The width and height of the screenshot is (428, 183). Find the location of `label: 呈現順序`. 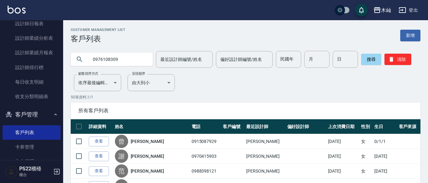

label: 呈現順序 is located at coordinates (139, 74).